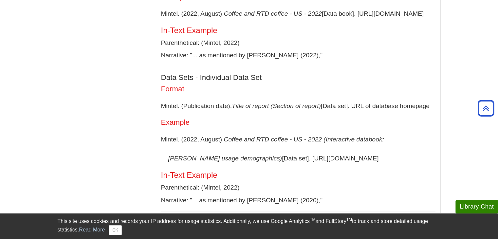  What do you see at coordinates (273, 13) in the screenshot?
I see `em: Coffee and RTD coffee - US - 2022` at bounding box center [273, 13].